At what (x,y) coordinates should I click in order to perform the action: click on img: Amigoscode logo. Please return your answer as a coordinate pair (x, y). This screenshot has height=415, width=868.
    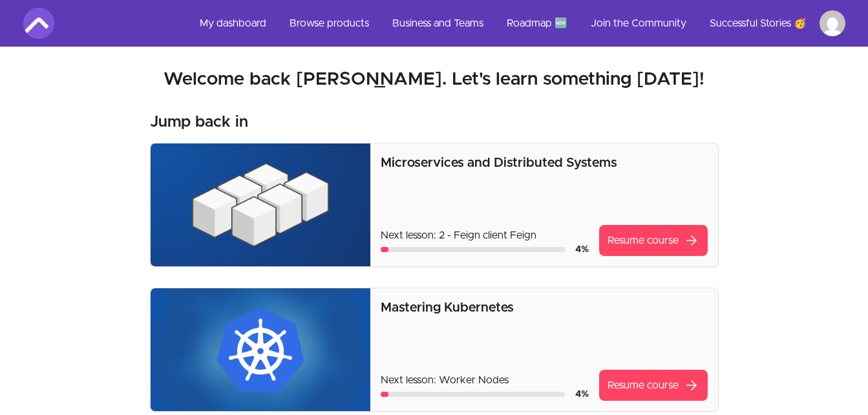
    Looking at the image, I should click on (39, 23).